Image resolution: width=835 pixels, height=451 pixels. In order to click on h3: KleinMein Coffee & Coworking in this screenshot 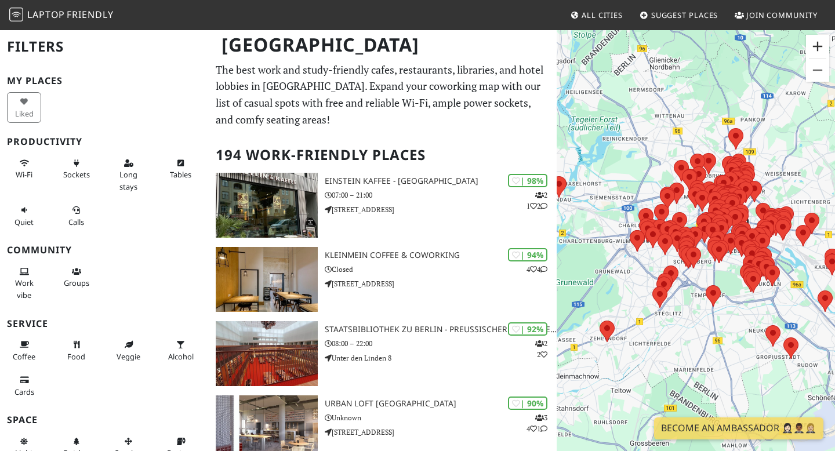, I will do `click(441, 255)`.